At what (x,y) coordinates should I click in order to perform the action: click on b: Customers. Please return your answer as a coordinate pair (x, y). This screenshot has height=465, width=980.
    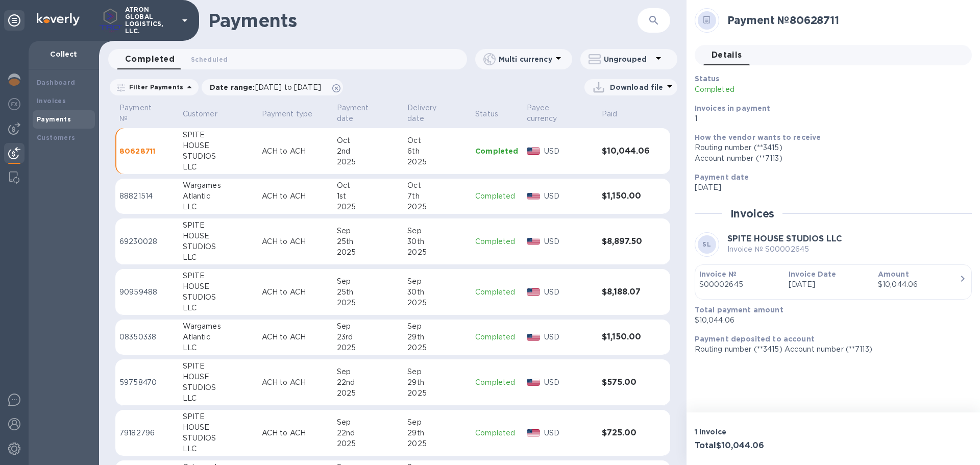
    Looking at the image, I should click on (56, 137).